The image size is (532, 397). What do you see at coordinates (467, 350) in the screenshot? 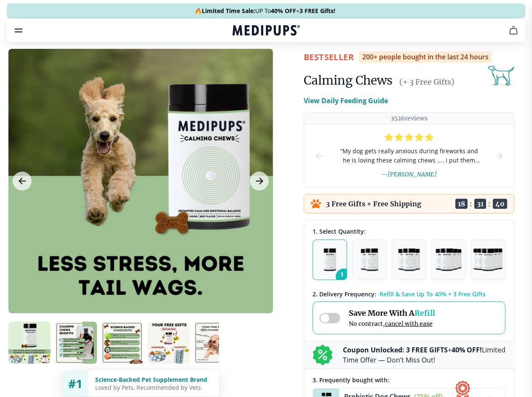
I see `b: 40% OFF!` at bounding box center [467, 350].